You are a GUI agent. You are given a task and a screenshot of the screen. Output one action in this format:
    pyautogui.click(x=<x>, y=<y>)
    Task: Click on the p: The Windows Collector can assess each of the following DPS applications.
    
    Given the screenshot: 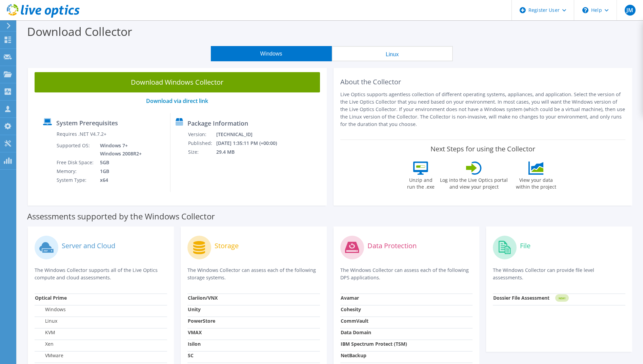 What is the action you would take?
    pyautogui.click(x=406, y=274)
    